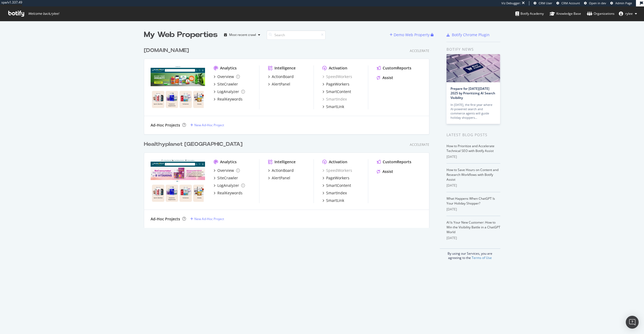 The height and width of the screenshot is (334, 644). Describe the element at coordinates (227, 84) in the screenshot. I see `div: SiteCrawler` at that location.